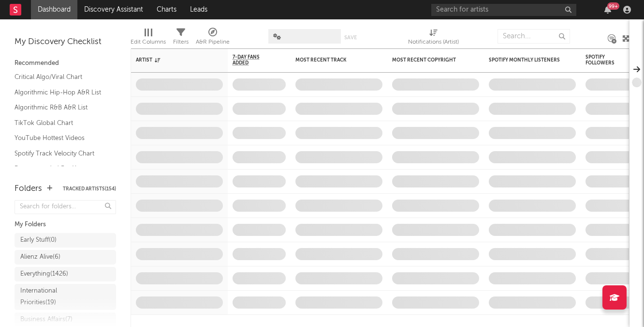  Describe the element at coordinates (54, 297) in the screenshot. I see `div: International Priorities ( 19 )` at that location.